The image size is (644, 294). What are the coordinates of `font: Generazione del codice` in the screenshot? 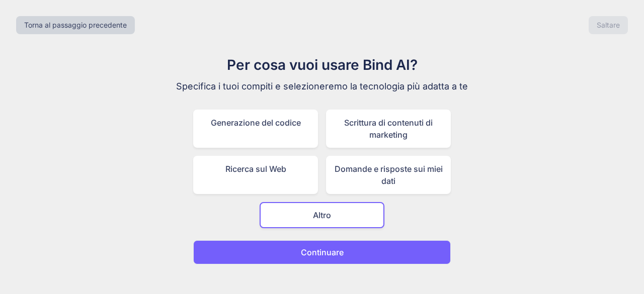 It's located at (255, 123).